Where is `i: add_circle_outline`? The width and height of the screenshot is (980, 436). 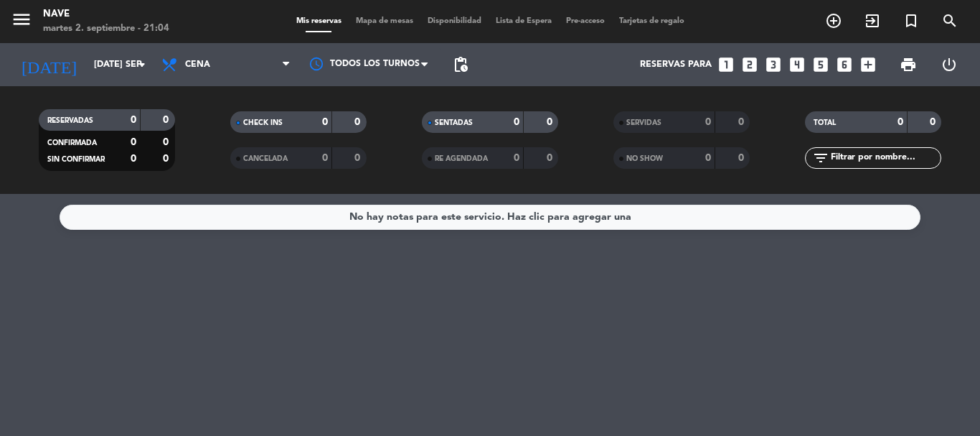 i: add_circle_outline is located at coordinates (833, 21).